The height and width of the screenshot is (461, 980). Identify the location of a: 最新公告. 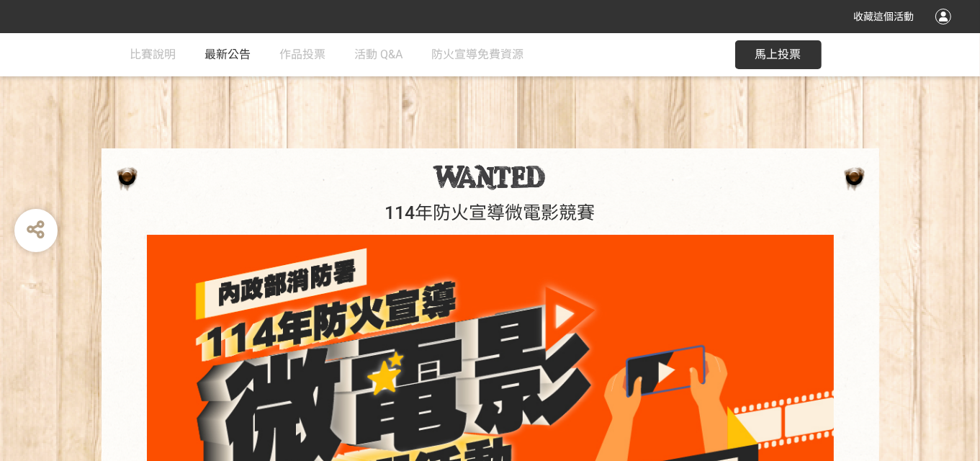
(228, 55).